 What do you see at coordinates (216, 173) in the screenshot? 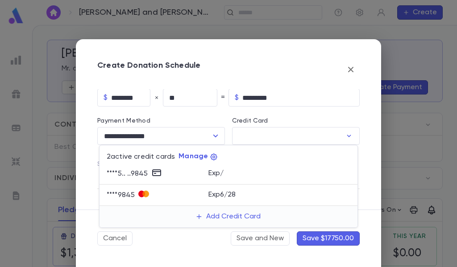
I see `p: Exp /` at bounding box center [216, 173].